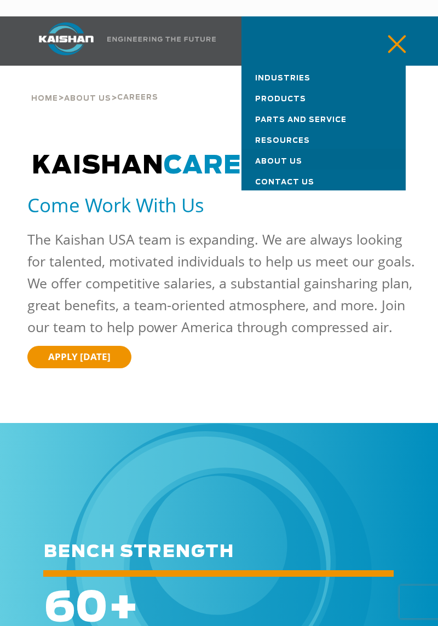 This screenshot has height=626, width=438. Describe the element at coordinates (282, 141) in the screenshot. I see `span: Resources` at that location.